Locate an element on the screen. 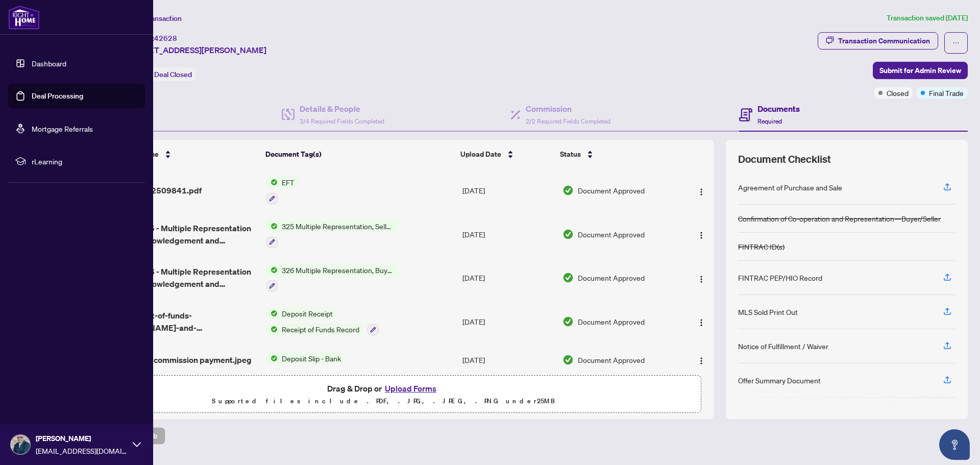 The image size is (980, 465). button: Submit for Admin Review is located at coordinates (920, 71).